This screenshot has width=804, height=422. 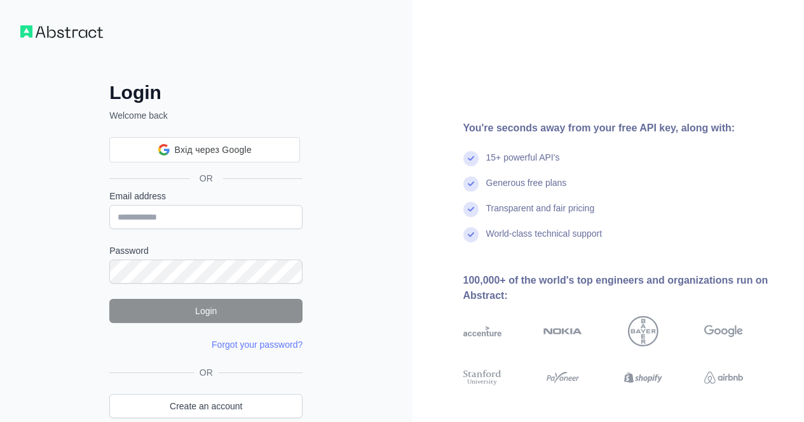 I want to click on img: stanford university, so click(x=482, y=378).